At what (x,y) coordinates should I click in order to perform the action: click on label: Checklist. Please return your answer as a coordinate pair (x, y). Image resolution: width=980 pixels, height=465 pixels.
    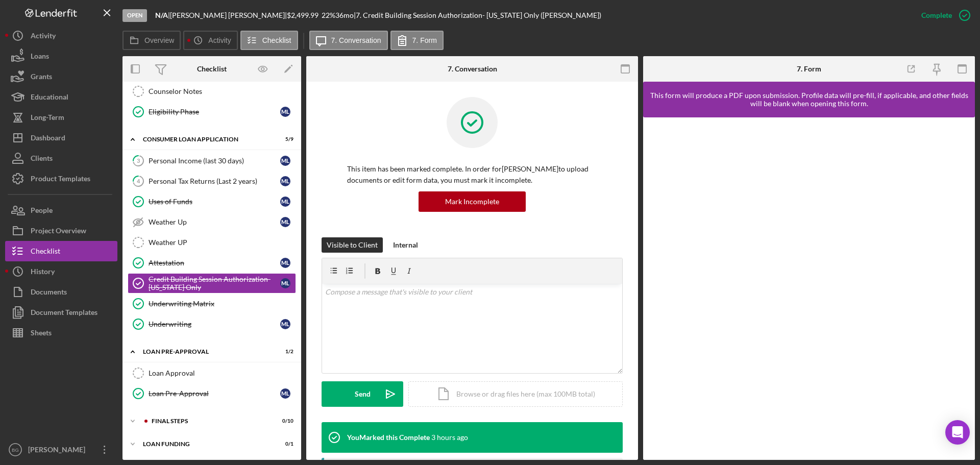
    Looking at the image, I should click on (277, 40).